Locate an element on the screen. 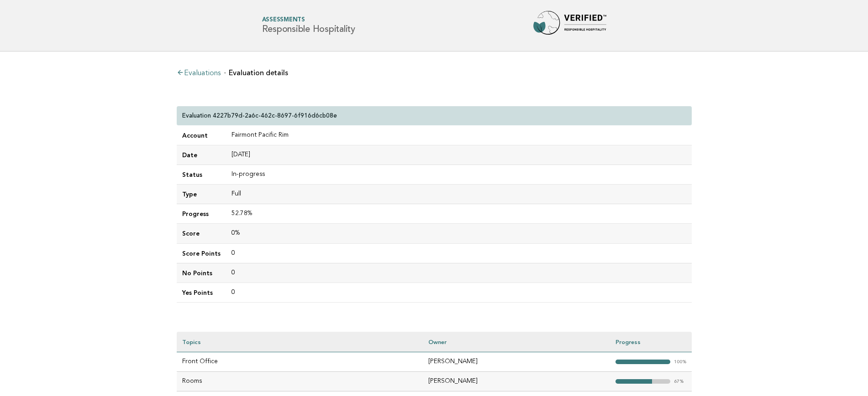 The width and height of the screenshot is (868, 396). td: In-progress is located at coordinates (459, 175).